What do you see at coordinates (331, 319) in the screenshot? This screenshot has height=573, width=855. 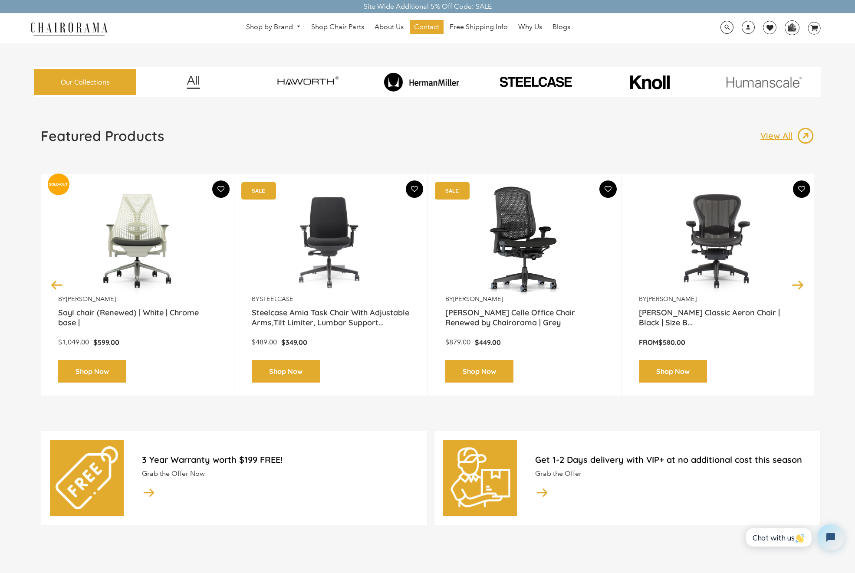 I see `a: Steelcase Amia Task Chair With Adjustable Arms,Tilt Limiter, Lumbar Support...` at bounding box center [331, 319].